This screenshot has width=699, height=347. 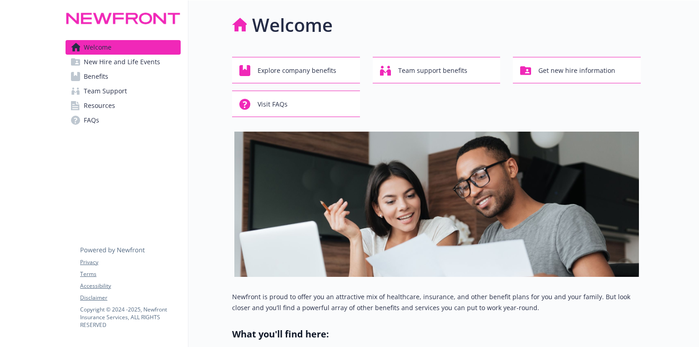 I want to click on a: FAQs, so click(x=123, y=120).